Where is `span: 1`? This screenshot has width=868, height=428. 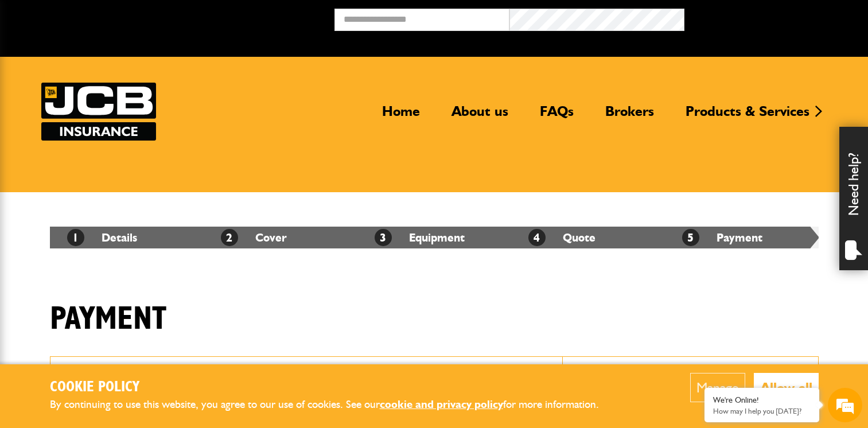 span: 1 is located at coordinates (76, 237).